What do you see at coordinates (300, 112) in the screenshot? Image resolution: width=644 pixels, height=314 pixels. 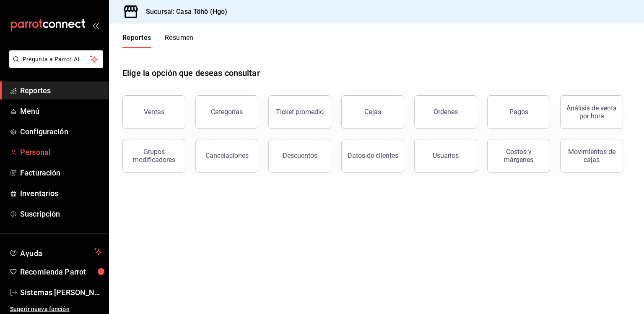 I see `div: Ticket promedio` at bounding box center [300, 112].